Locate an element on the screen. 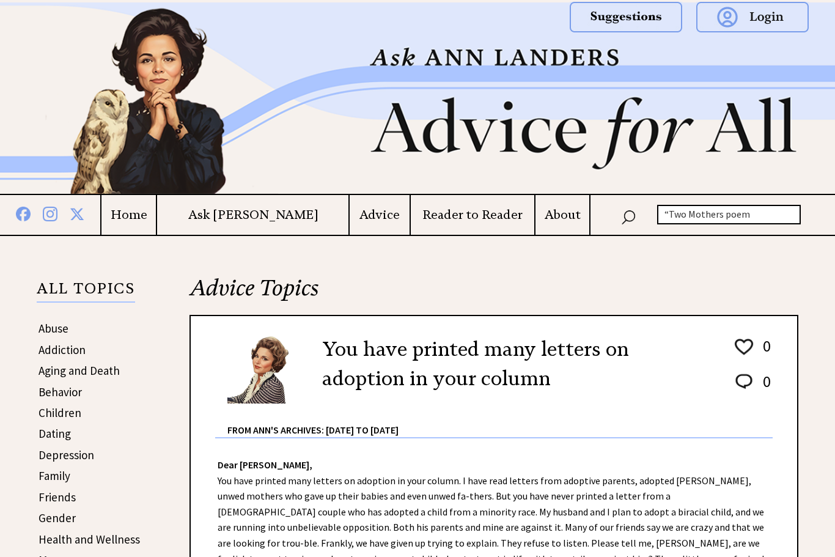 The width and height of the screenshot is (835, 557). a: Addiction is located at coordinates (62, 350).